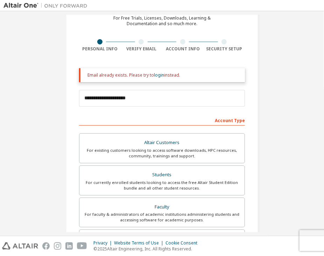 The height and width of the screenshot is (256, 324). Describe the element at coordinates (100, 49) in the screenshot. I see `div: Personal Info` at that location.